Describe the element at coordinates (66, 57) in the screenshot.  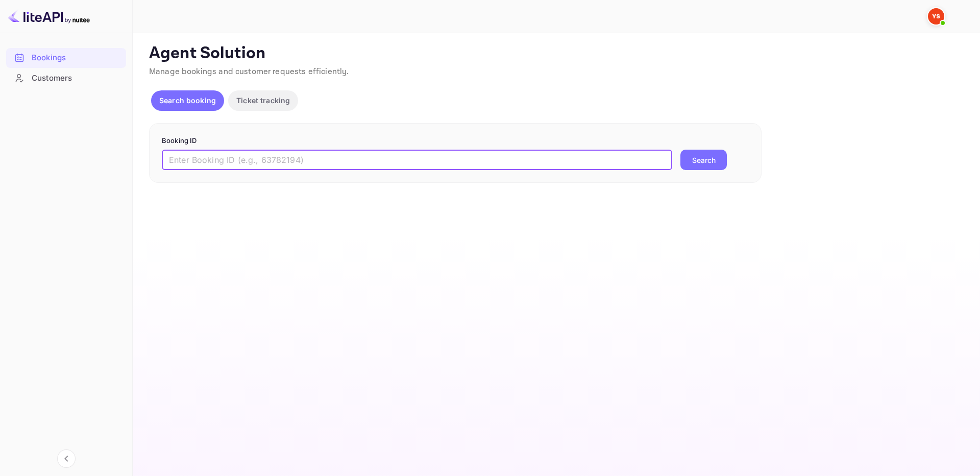
I see `a: Bookings` at that location.